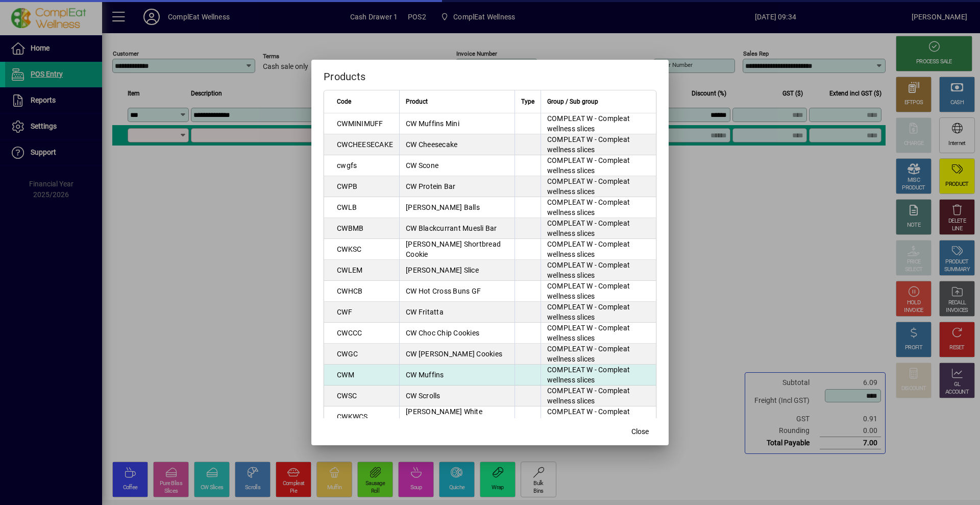 Image resolution: width=980 pixels, height=505 pixels. Describe the element at coordinates (417, 101) in the screenshot. I see `span: Product` at that location.